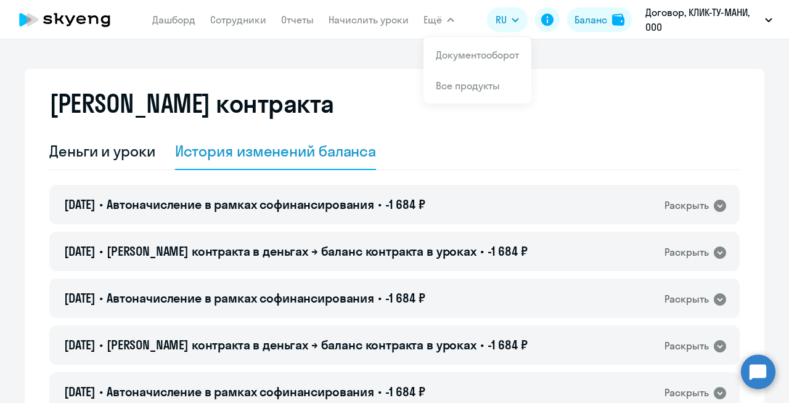 The height and width of the screenshot is (403, 789). What do you see at coordinates (599, 20) in the screenshot?
I see `button: Балансbalance` at bounding box center [599, 20].